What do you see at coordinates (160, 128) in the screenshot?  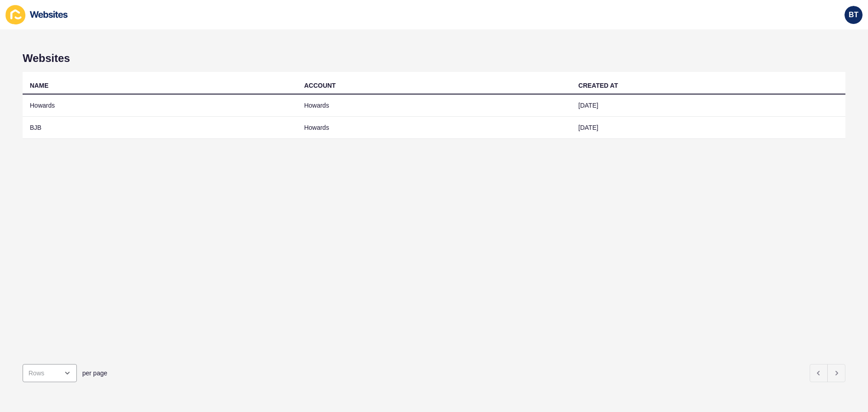 I see `td: BJB` at bounding box center [160, 128].